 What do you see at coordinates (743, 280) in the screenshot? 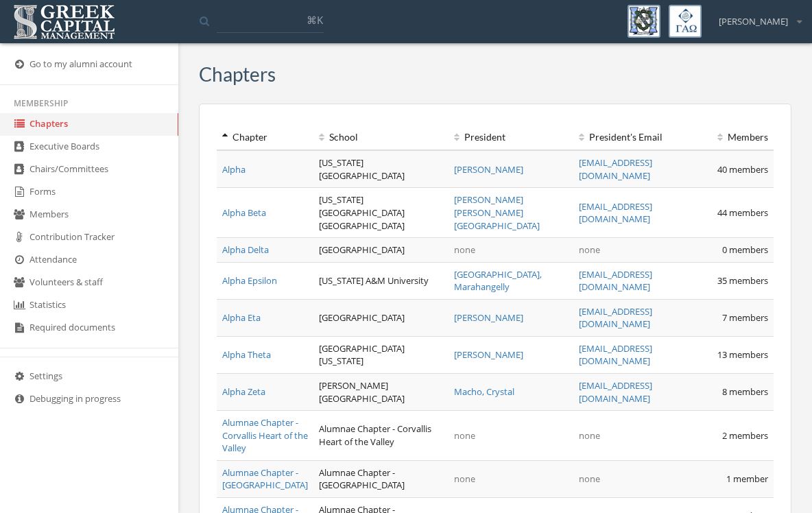
I see `span: 35 members` at bounding box center [743, 280].